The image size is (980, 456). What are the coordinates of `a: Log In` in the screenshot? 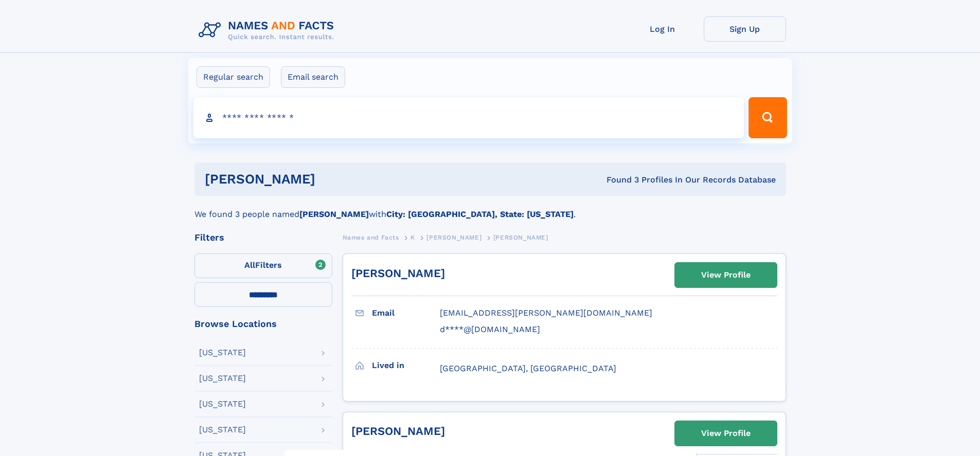 It's located at (663, 29).